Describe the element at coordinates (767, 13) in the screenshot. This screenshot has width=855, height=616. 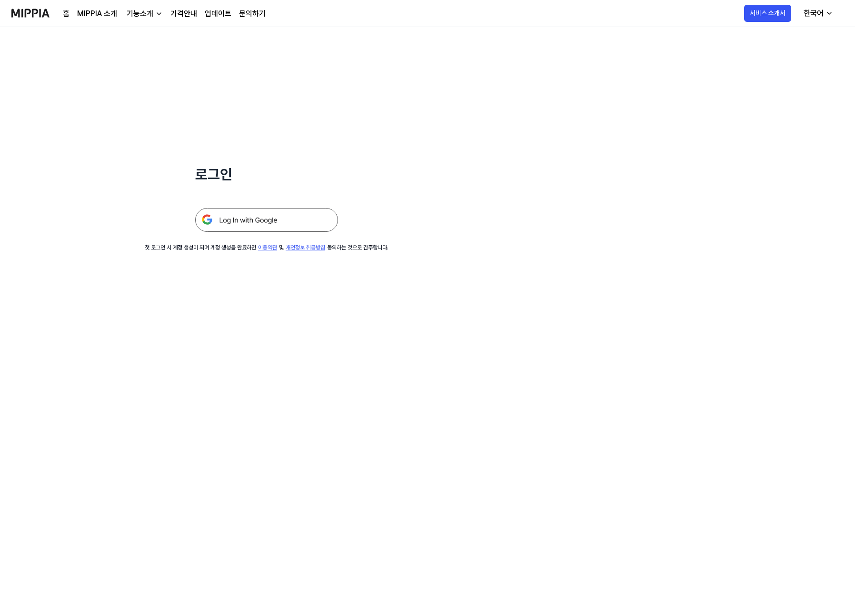
I see `button: 서비스 소개서` at that location.